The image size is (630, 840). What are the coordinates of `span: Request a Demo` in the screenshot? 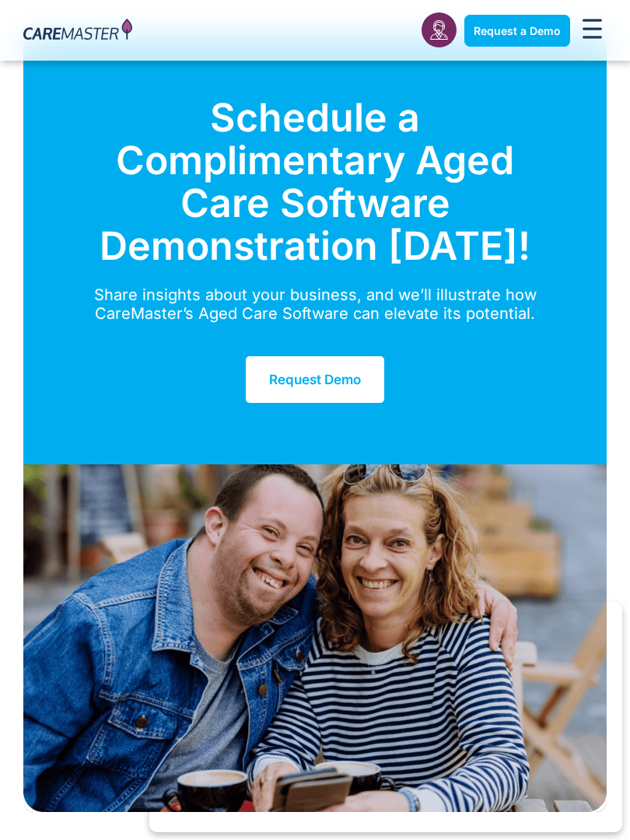 It's located at (517, 31).